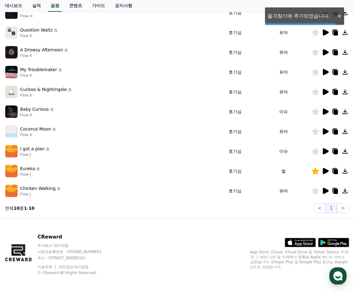 The height and width of the screenshot is (292, 354). I want to click on a: 설정, so click(99, 204).